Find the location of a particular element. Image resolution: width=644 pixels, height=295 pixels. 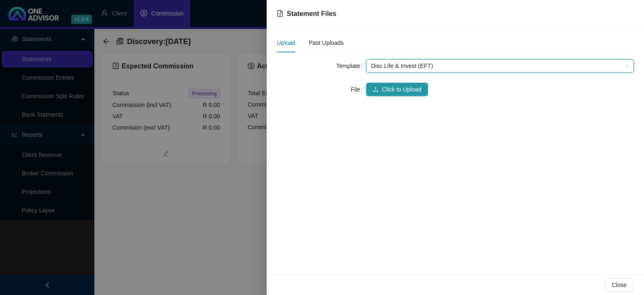

label: File is located at coordinates (358, 89).